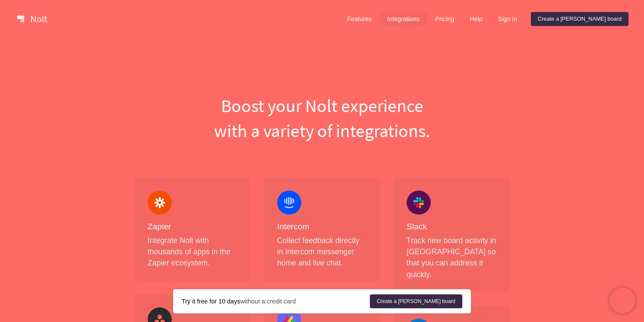  What do you see at coordinates (451, 227) in the screenshot?
I see `h4: Slack` at bounding box center [451, 227].